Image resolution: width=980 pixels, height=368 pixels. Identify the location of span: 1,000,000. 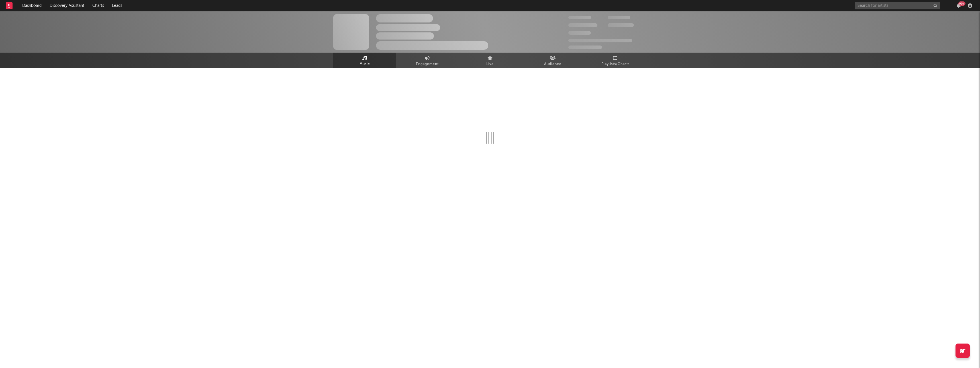
(621, 25).